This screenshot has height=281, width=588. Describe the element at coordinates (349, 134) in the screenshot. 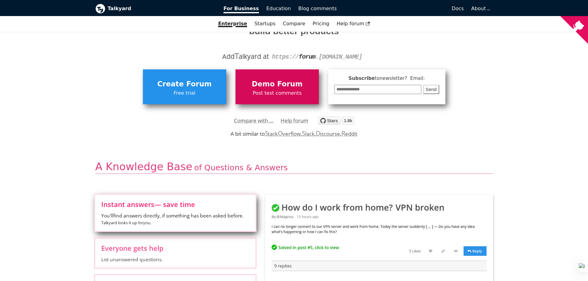

I see `a: Reddit` at that location.